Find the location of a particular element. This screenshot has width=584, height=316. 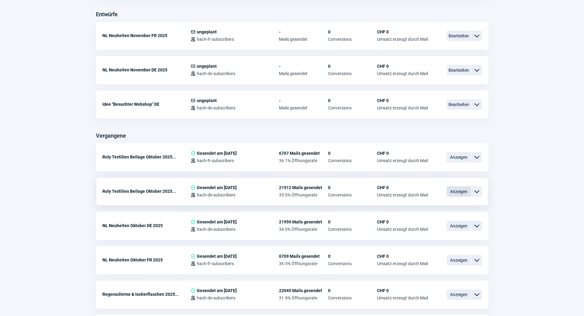

div: NL Neuheiten Oktober FR 2025 is located at coordinates (147, 260).